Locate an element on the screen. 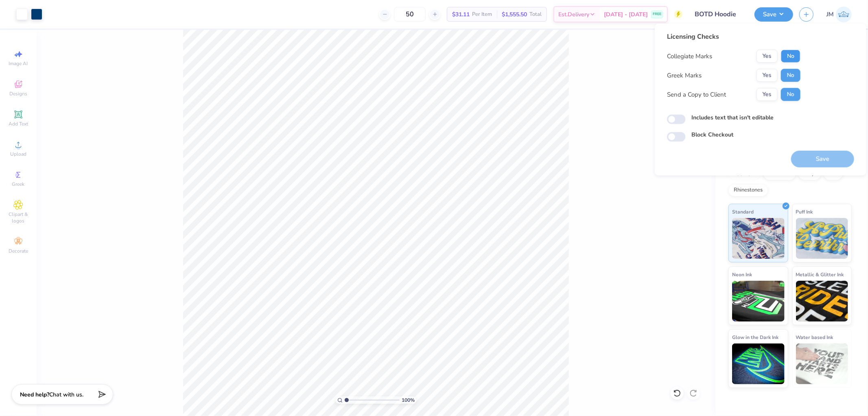  span: $31.11 is located at coordinates (460, 14).